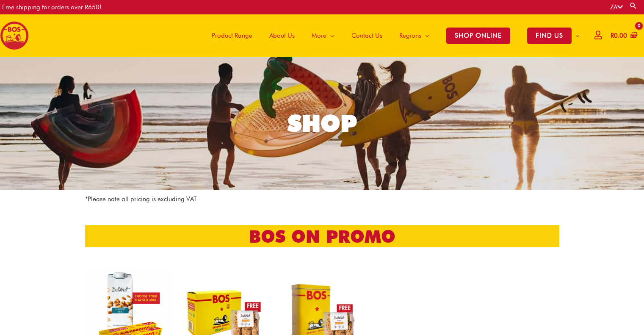 Image resolution: width=644 pixels, height=335 pixels. I want to click on a: Contact Us, so click(367, 35).